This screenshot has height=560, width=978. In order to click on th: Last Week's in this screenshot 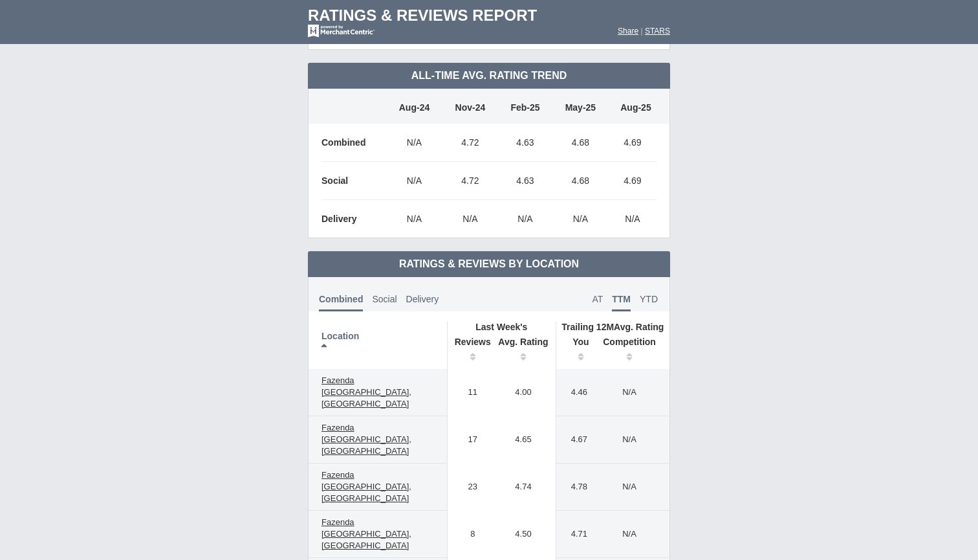, I will do `click(501, 327)`.